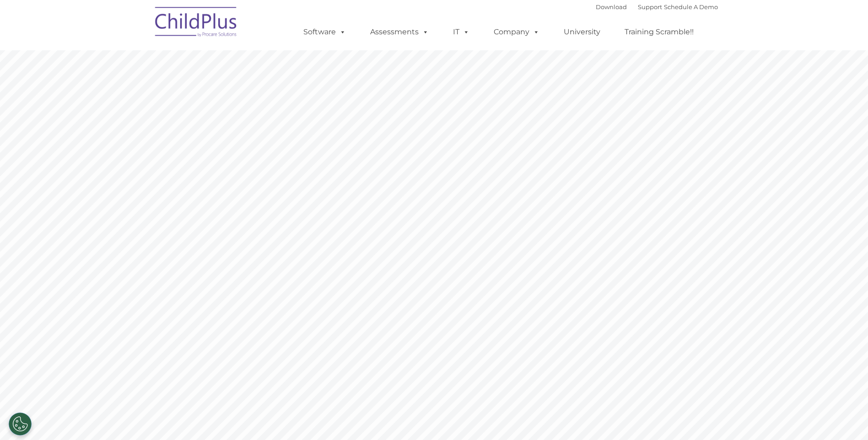  Describe the element at coordinates (691, 7) in the screenshot. I see `a: Schedule A Demo` at that location.